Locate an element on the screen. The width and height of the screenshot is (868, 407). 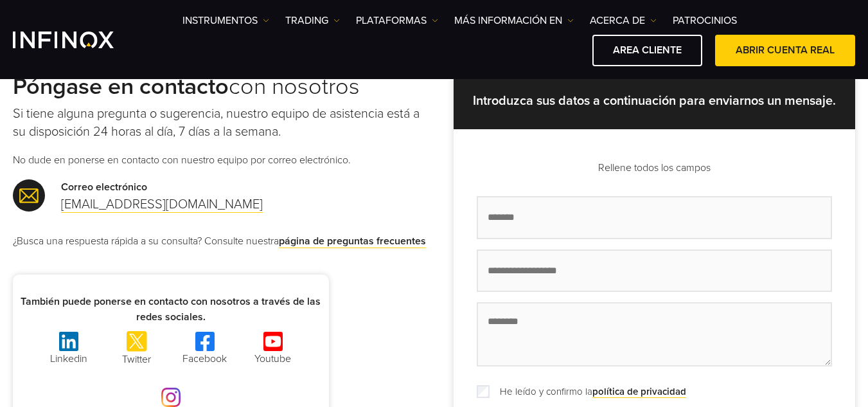
p: No dude en ponerse en contacto con nuestro equipo por correo electrónico. is located at coordinates (223, 160).